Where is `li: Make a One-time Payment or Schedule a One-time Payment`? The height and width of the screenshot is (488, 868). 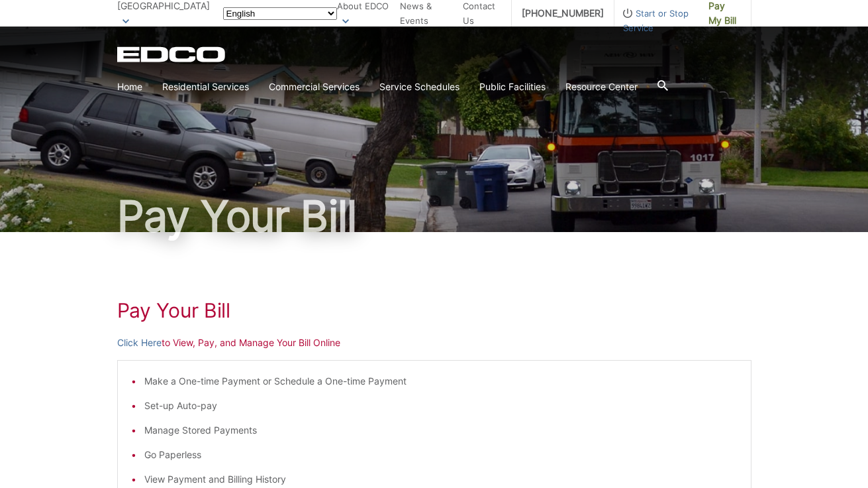 li: Make a One-time Payment or Schedule a One-time Payment is located at coordinates (441, 381).